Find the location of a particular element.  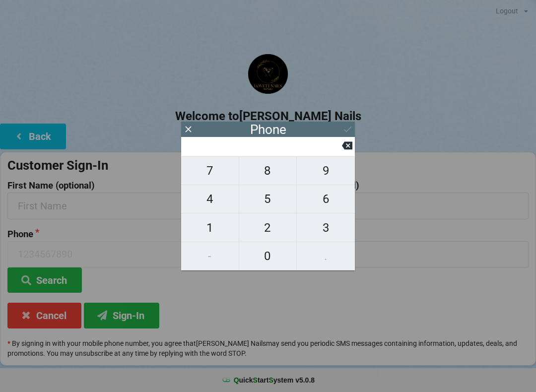

button: 3 is located at coordinates (326, 227).